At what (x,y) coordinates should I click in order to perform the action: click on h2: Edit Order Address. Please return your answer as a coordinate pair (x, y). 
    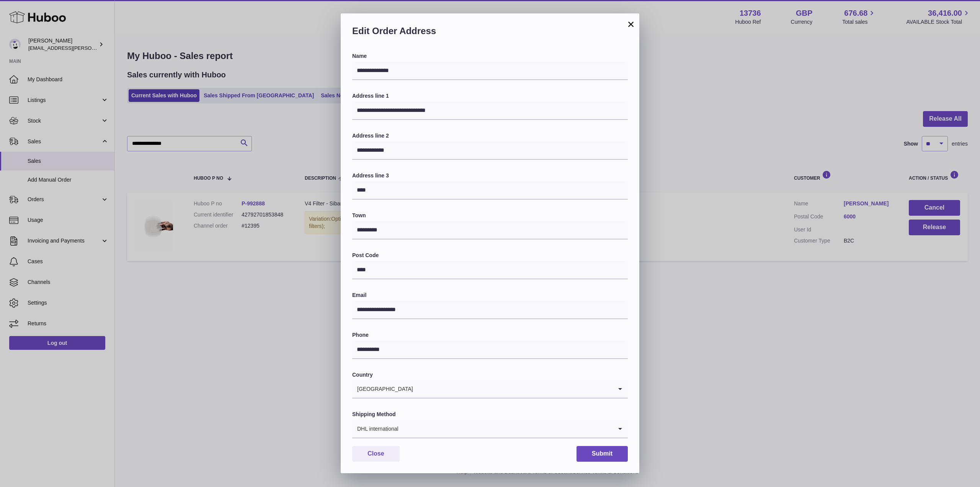
    Looking at the image, I should click on (490, 33).